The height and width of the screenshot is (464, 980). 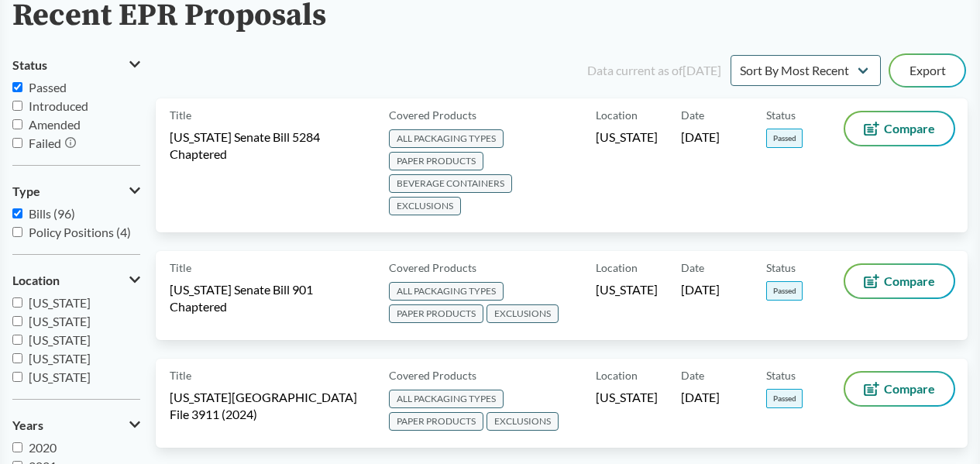 I want to click on input: Passed, so click(x=17, y=86).